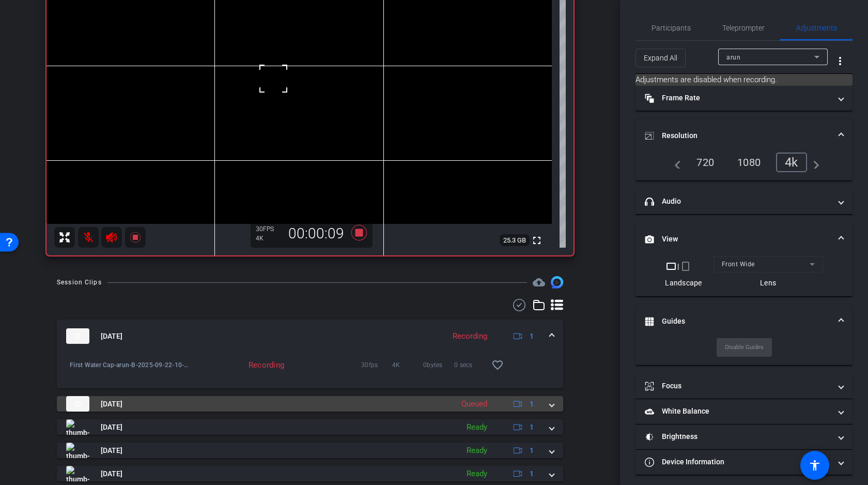  I want to click on div: Queued, so click(474, 404).